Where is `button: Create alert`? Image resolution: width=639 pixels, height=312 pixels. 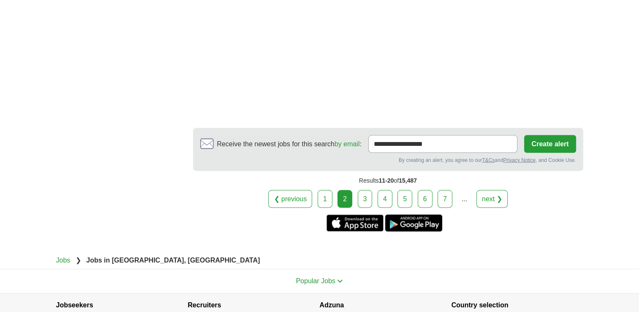
button: Create alert is located at coordinates (550, 144).